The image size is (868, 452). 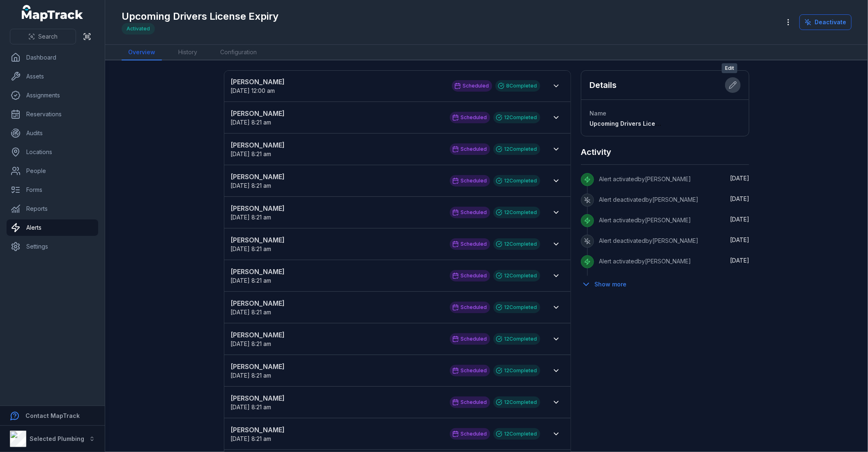 I want to click on a: Settings, so click(x=52, y=247).